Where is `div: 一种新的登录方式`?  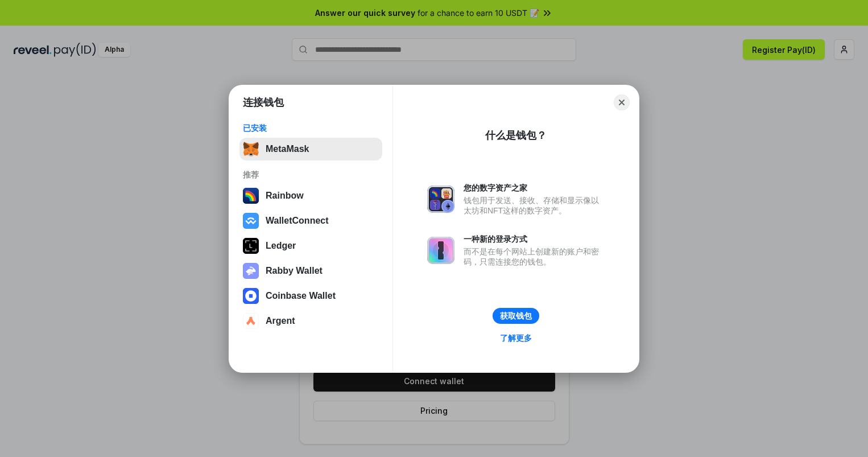
div: 一种新的登录方式 is located at coordinates (534, 239).